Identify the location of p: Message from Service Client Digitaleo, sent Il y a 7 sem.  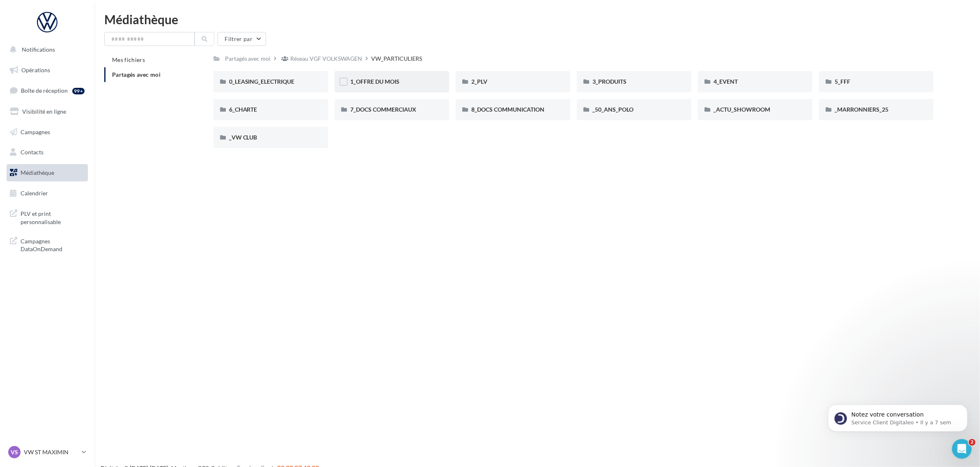
(89, 36).